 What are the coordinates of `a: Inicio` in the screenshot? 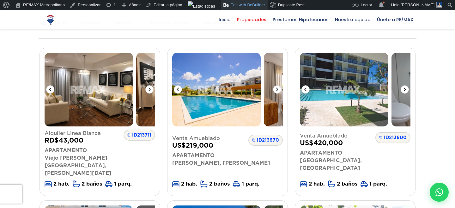 It's located at (225, 20).